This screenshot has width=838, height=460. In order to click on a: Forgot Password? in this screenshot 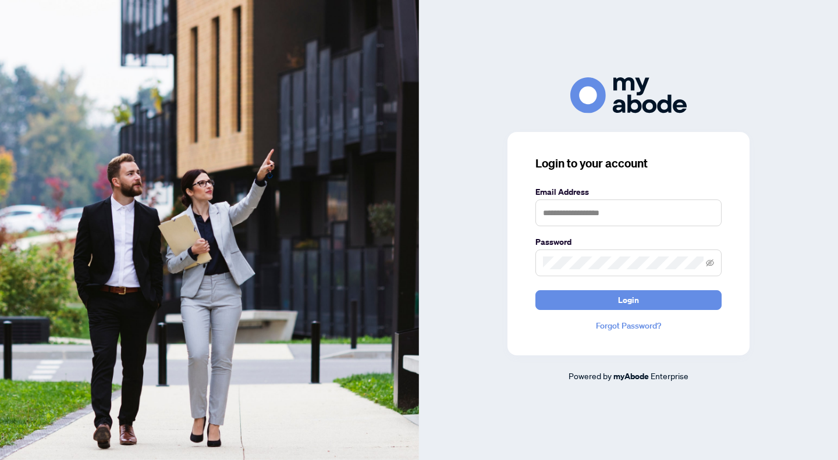, I will do `click(628, 326)`.